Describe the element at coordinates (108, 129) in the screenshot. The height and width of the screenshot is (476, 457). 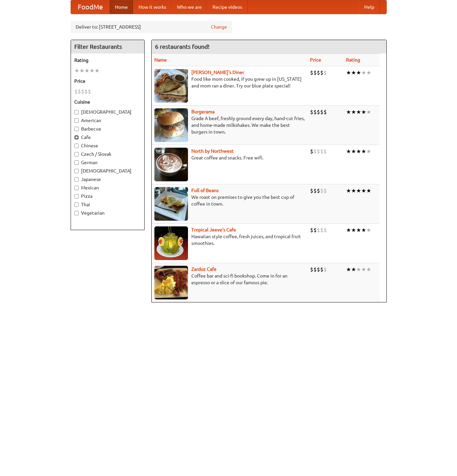
I see `label: Barbecue` at that location.